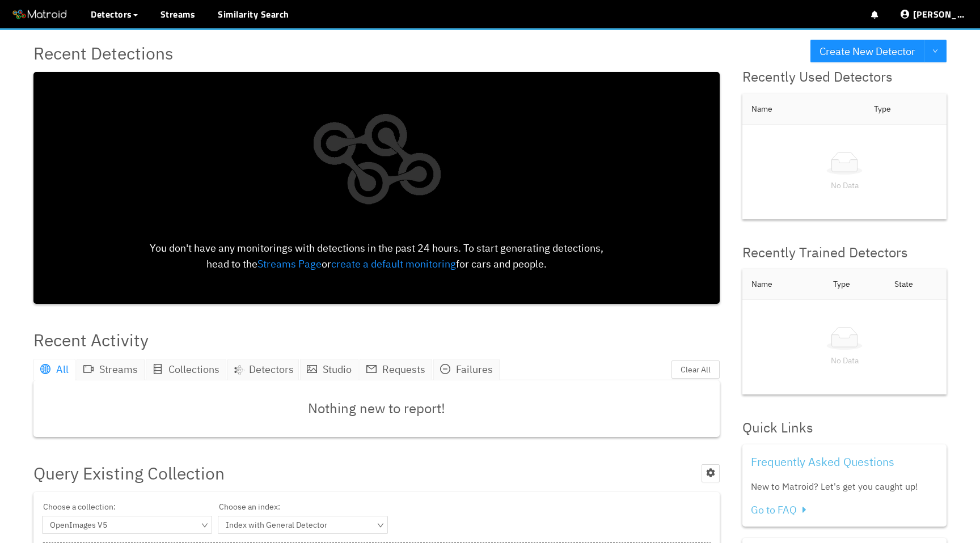 The image size is (980, 543). Describe the element at coordinates (371, 369) in the screenshot. I see `span: mail` at that location.